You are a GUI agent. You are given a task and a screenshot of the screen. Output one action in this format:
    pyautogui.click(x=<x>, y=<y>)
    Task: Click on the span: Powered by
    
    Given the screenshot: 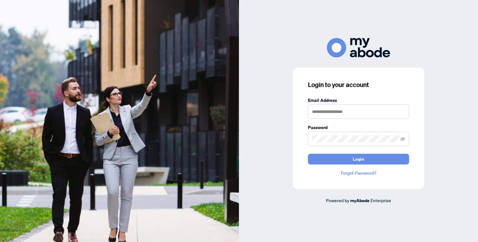 What is the action you would take?
    pyautogui.click(x=338, y=200)
    